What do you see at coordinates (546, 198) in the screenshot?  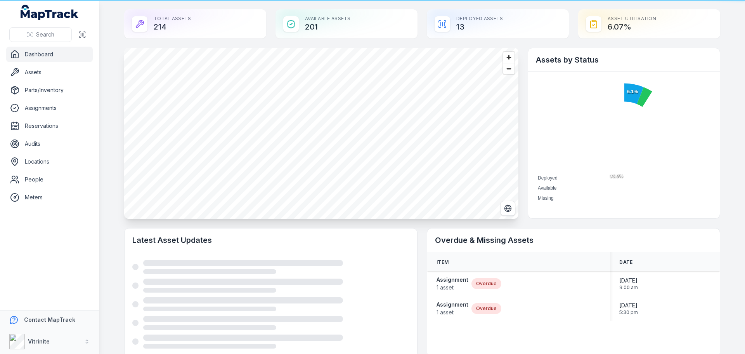 I see `span: Missing` at bounding box center [546, 198].